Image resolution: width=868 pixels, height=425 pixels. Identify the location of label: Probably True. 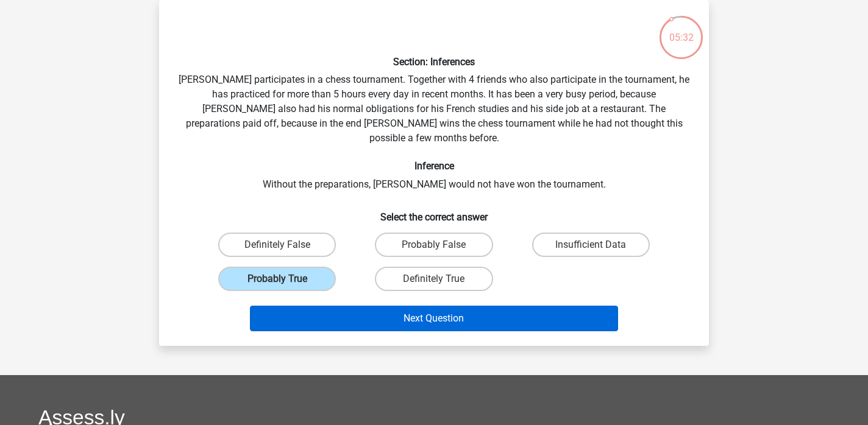
(277, 279).